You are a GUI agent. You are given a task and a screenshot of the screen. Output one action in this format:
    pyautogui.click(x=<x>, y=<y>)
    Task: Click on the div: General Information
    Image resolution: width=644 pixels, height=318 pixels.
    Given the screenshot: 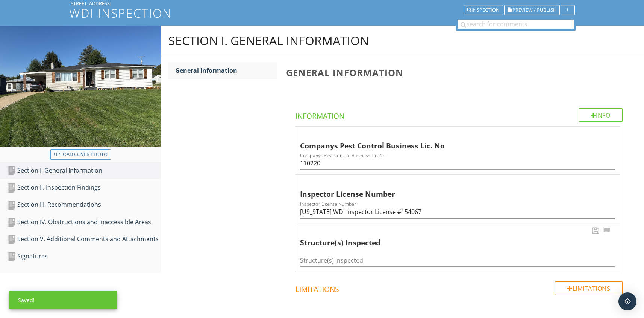 What is the action you would take?
    pyautogui.click(x=226, y=70)
    